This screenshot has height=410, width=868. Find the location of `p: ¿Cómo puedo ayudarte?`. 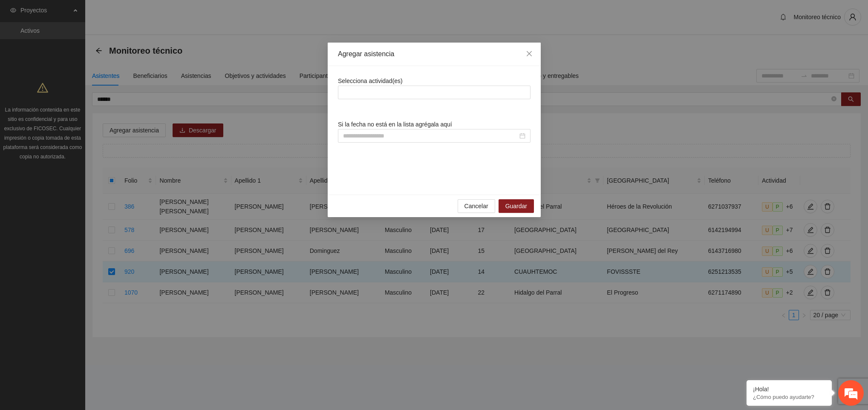

p: ¿Cómo puedo ayudarte? is located at coordinates (789, 397).